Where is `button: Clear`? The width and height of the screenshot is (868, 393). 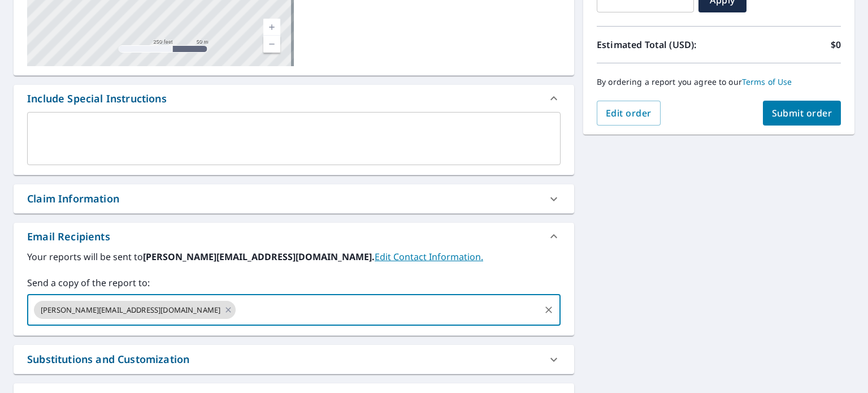 button: Clear is located at coordinates (549, 310).